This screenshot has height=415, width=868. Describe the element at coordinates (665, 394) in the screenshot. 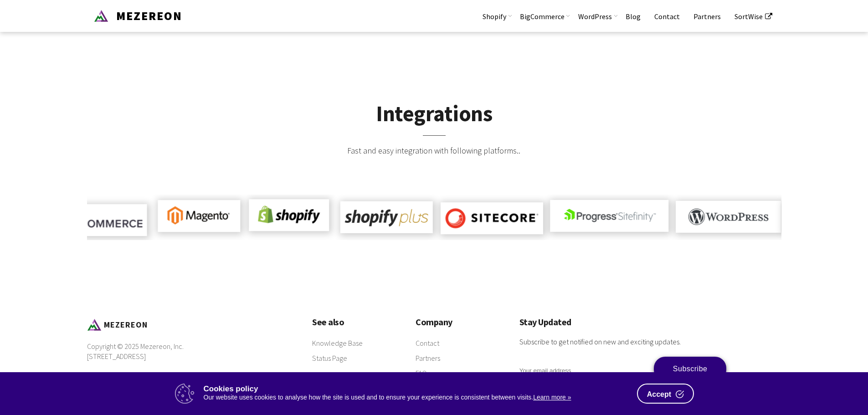

I see `button: Accept` at that location.